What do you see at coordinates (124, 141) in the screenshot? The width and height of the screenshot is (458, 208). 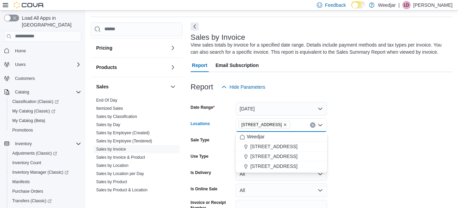 I see `a: Sales by Employee (Tendered)` at bounding box center [124, 141].